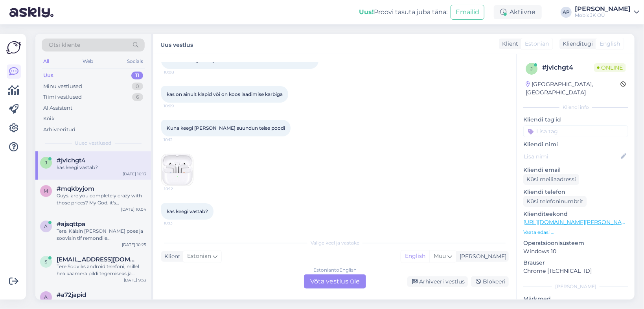  I want to click on span: kas on ainult klapid või on koos laadimise karbiga, so click(225, 94).